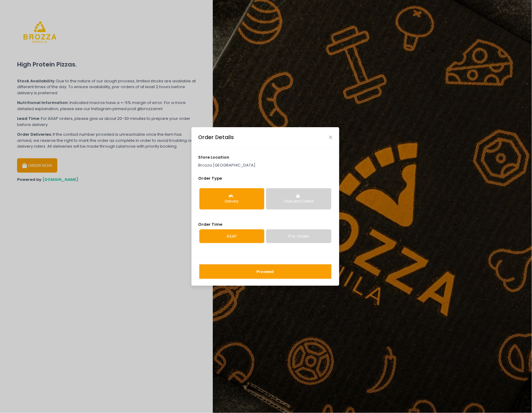 This screenshot has width=532, height=413. What do you see at coordinates (298, 236) in the screenshot?
I see `a: Pre-Order` at bounding box center [298, 236].